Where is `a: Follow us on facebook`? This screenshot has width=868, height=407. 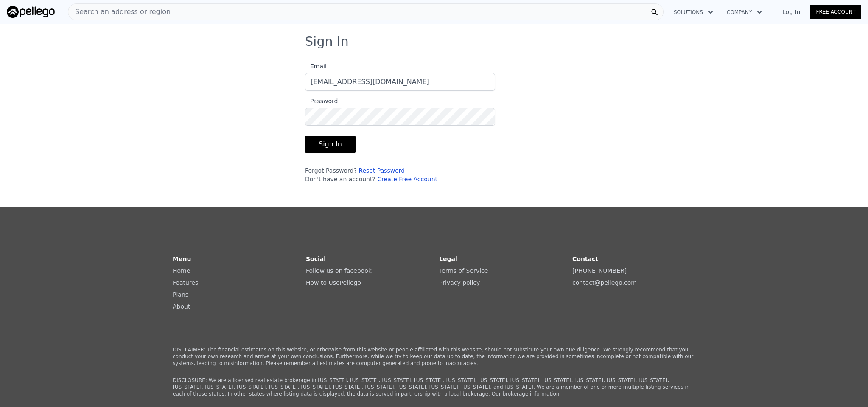 a: Follow us on facebook is located at coordinates (339, 271).